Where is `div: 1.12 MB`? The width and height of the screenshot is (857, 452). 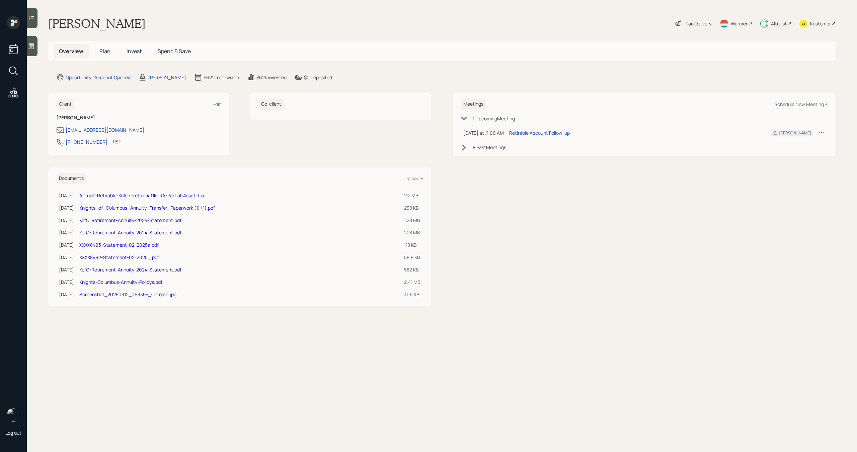
div: 1.12 MB is located at coordinates (412, 195).